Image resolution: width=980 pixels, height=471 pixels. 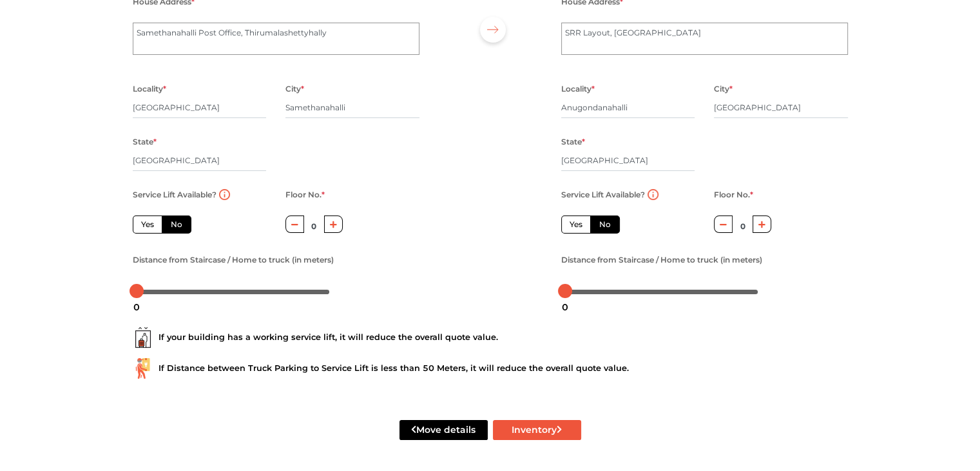 What do you see at coordinates (491, 368) in the screenshot?
I see `div: If Distance between Truck Parking to Service Lift is less than 50 Meters, it will reduce the over...` at bounding box center [491, 368].